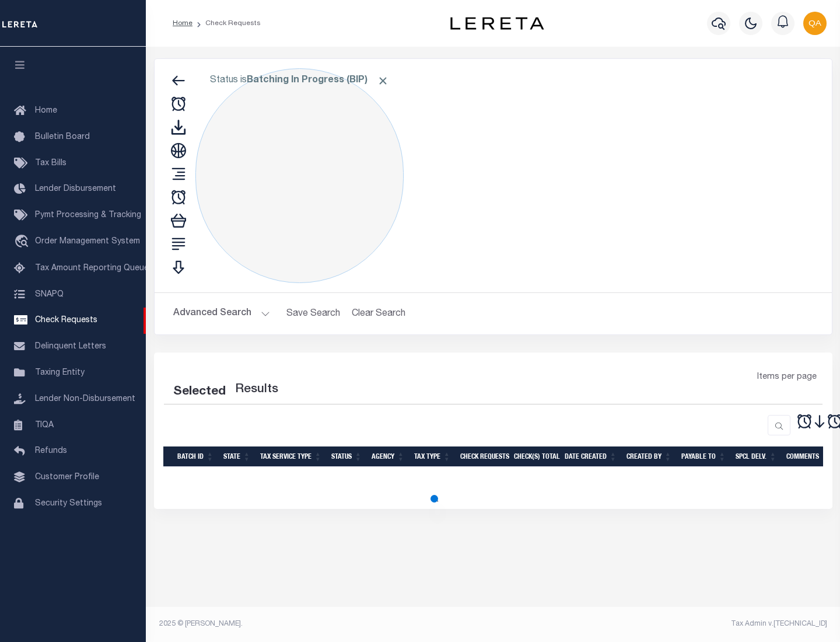 This screenshot has width=840, height=642. Describe the element at coordinates (497, 24) in the screenshot. I see `img: logo-dark.svg` at that location.